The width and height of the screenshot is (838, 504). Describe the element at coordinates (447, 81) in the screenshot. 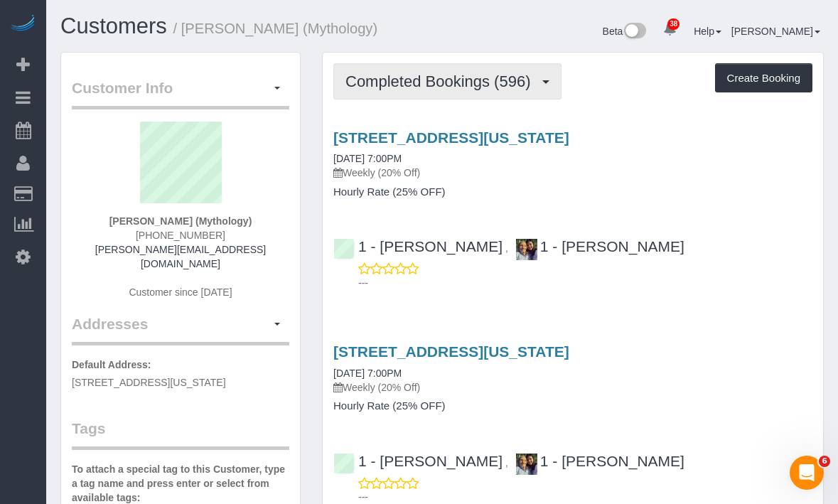

I see `button: Completed Bookings (596)` at that location.